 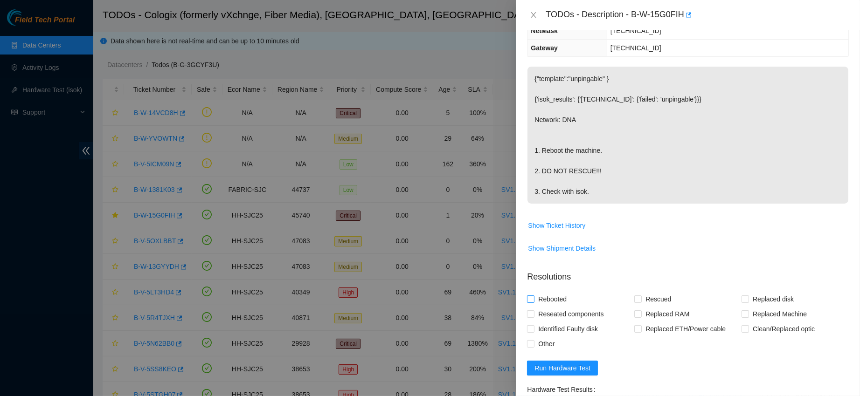 What do you see at coordinates (568, 329) in the screenshot?
I see `span: Identified Faulty disk` at bounding box center [568, 329].